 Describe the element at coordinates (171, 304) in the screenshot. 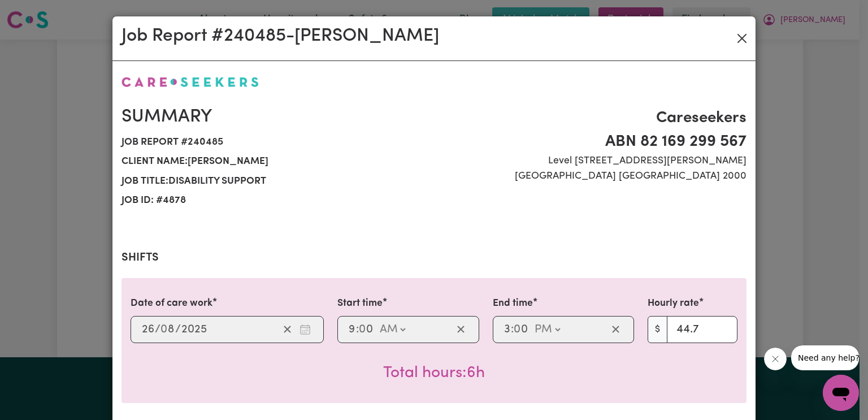

I see `label: Date of care work` at that location.